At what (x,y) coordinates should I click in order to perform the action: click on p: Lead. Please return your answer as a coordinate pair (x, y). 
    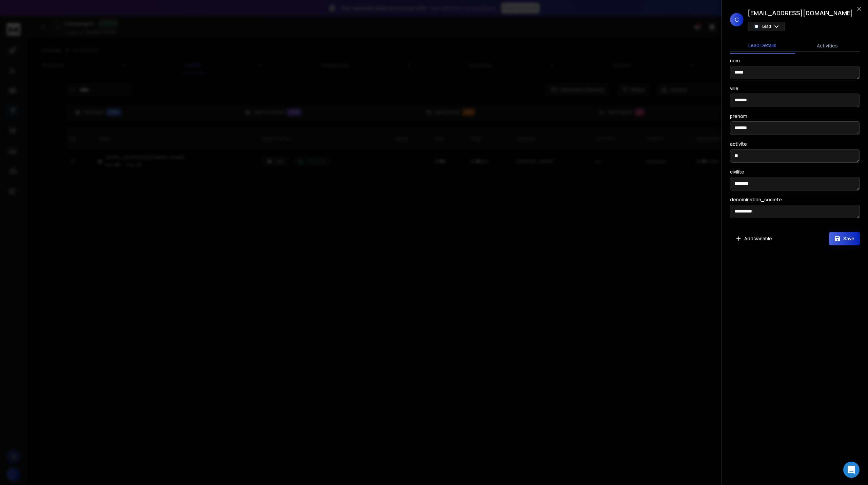
    Looking at the image, I should click on (767, 27).